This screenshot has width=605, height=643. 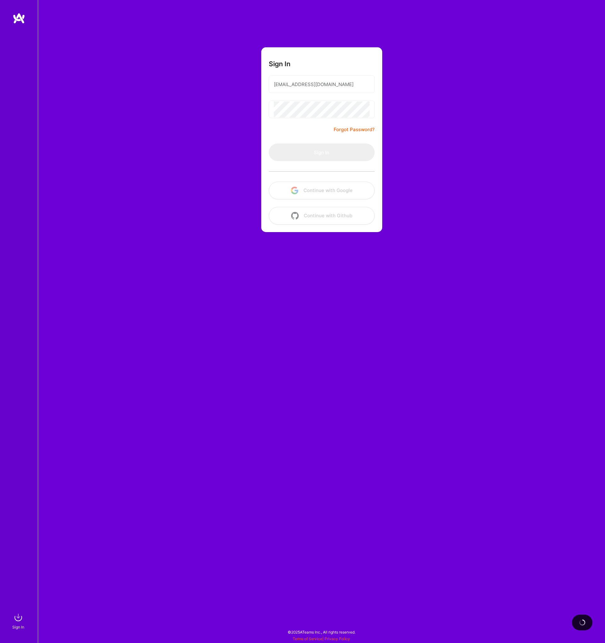 I want to click on button: Continue with Google, so click(x=322, y=190).